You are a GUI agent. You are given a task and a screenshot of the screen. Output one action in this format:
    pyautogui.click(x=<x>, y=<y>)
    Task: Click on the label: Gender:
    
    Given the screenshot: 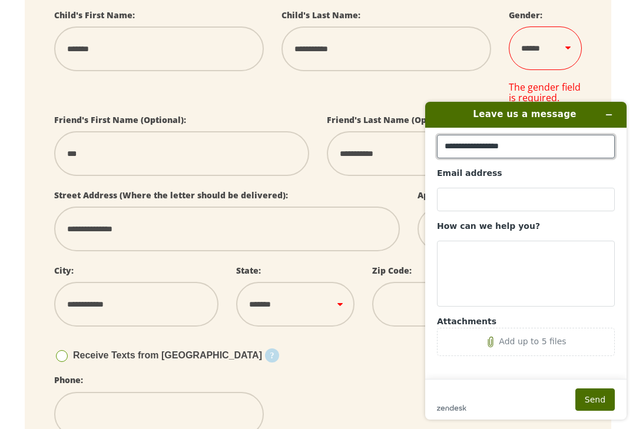 What is the action you would take?
    pyautogui.click(x=525, y=15)
    